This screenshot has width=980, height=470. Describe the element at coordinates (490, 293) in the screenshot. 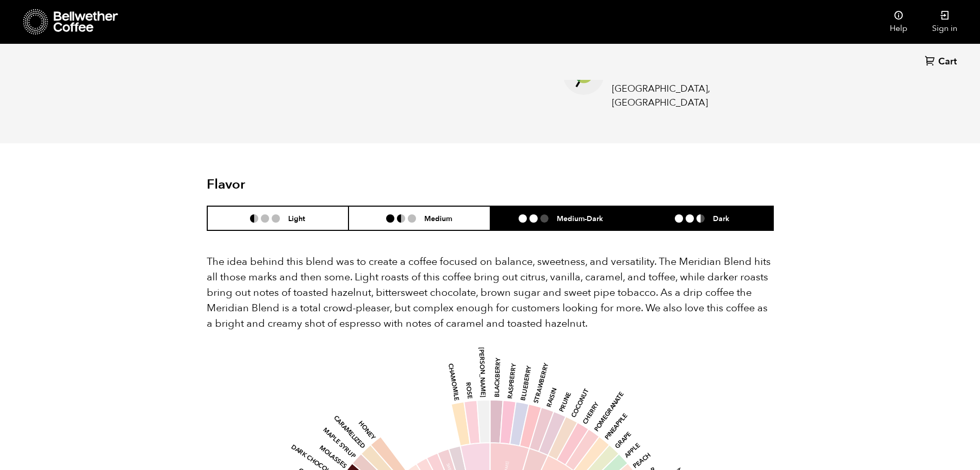

I see `p: The idea behind this blend was to create a coffee focused on balance, sweetness, and versatility....` at that location.